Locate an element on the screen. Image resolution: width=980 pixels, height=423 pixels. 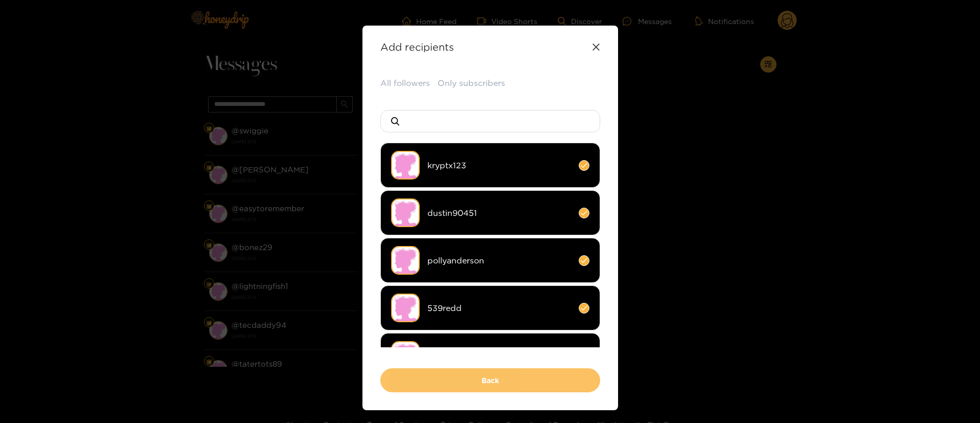
span: pollyanderson is located at coordinates (499, 260).